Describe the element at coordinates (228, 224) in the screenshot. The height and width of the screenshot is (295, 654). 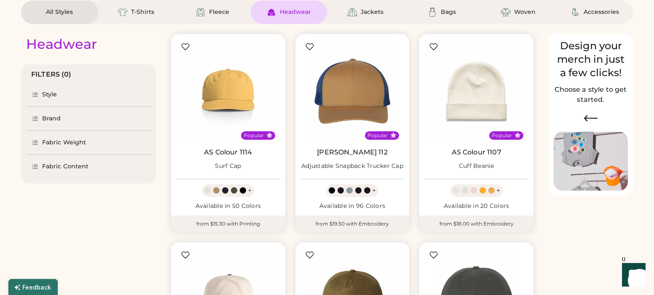
I see `div: from $15.30 with Printing` at that location.